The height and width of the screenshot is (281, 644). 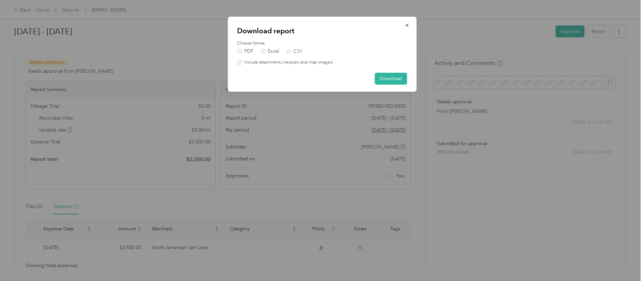 What do you see at coordinates (270, 51) in the screenshot?
I see `label: Excel` at bounding box center [270, 51].